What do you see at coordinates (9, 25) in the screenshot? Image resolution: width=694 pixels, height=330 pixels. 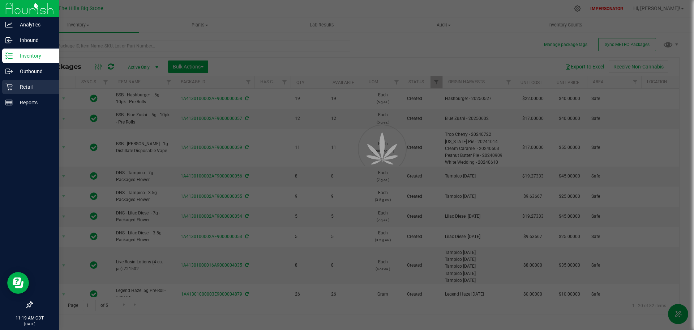 I see `inline-svg: Analytics` at bounding box center [9, 25].